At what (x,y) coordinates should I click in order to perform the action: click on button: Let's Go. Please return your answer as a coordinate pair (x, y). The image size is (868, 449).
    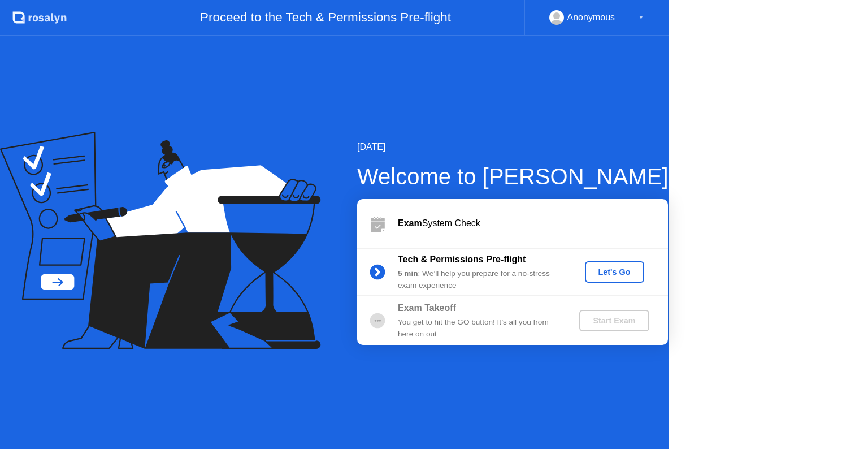
    Looking at the image, I should click on (614, 272).